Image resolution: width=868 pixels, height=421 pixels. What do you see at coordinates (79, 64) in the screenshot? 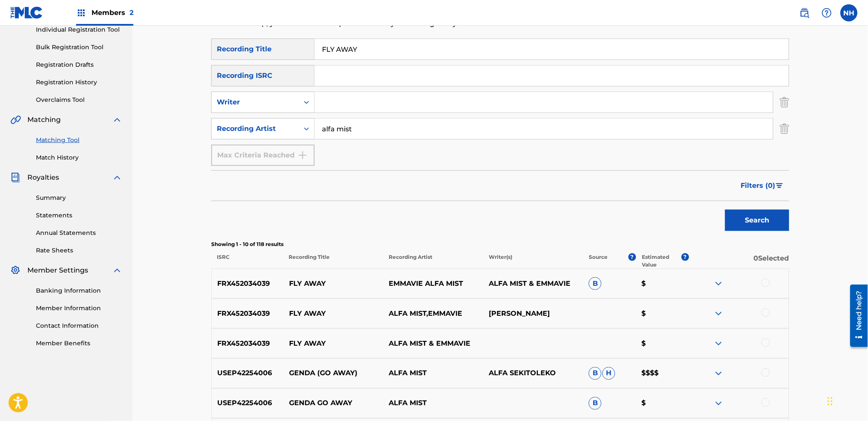
I see `a: Registration Drafts` at bounding box center [79, 64].